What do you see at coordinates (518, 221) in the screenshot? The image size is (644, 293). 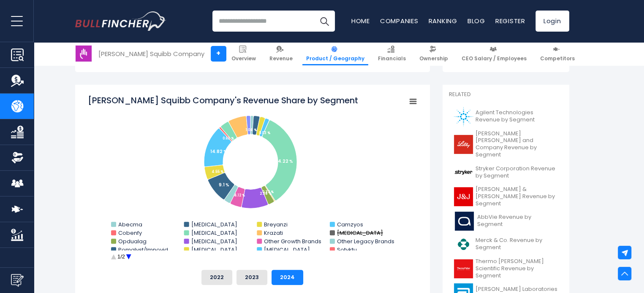 I see `span: AbbVie Revenue by Segment` at bounding box center [518, 221].